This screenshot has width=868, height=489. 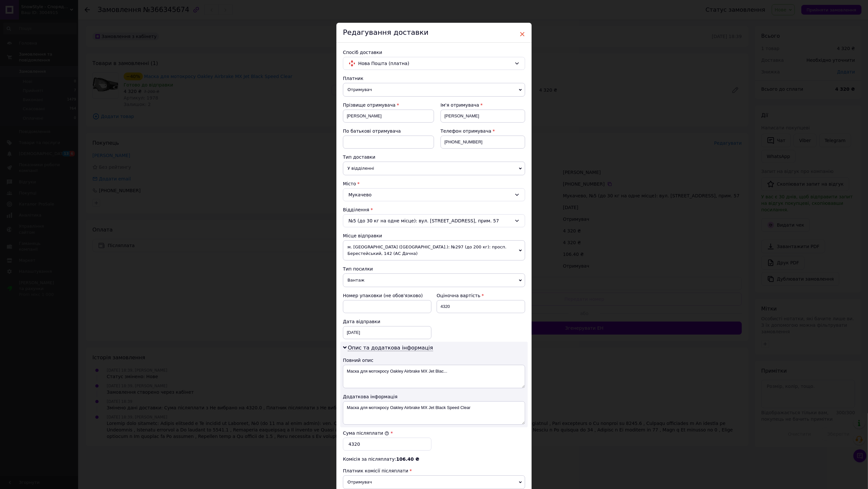 I want to click on span: Нова Пошта (платна), so click(x=435, y=63).